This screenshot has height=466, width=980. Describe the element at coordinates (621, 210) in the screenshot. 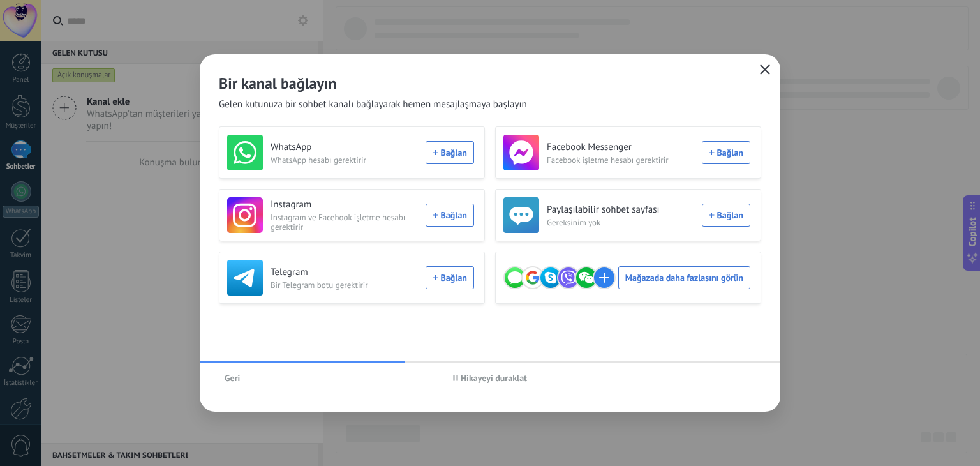

I see `h3: Paylaşılabilir sohbet sayfası` at that location.